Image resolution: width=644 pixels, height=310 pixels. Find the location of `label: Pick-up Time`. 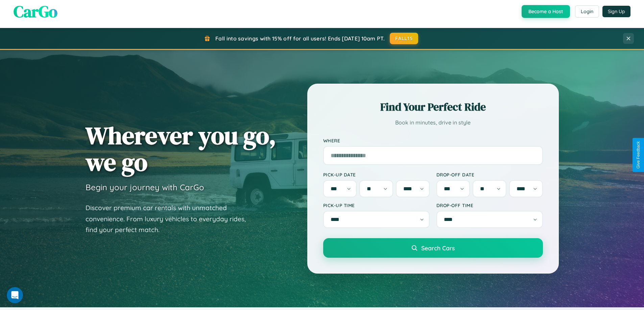

label: Pick-up Time is located at coordinates (376, 205).